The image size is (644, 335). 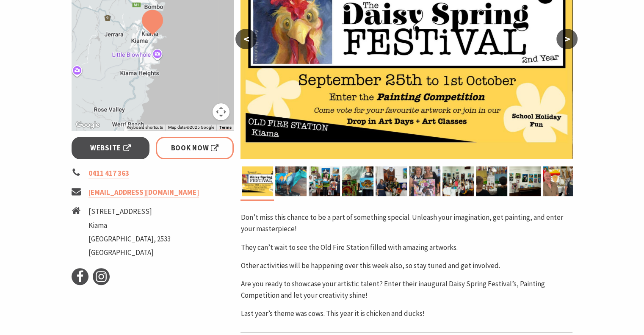 I want to click on p: They can’t wait to see the Old Fire Station filled with amazing artworks., so click(x=406, y=247).